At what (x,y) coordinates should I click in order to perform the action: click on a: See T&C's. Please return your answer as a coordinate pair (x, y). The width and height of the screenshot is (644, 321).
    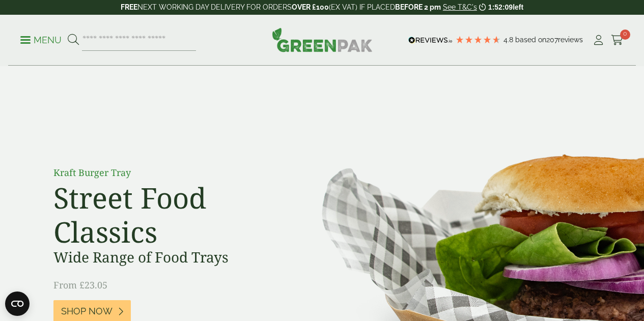
    Looking at the image, I should click on (460, 7).